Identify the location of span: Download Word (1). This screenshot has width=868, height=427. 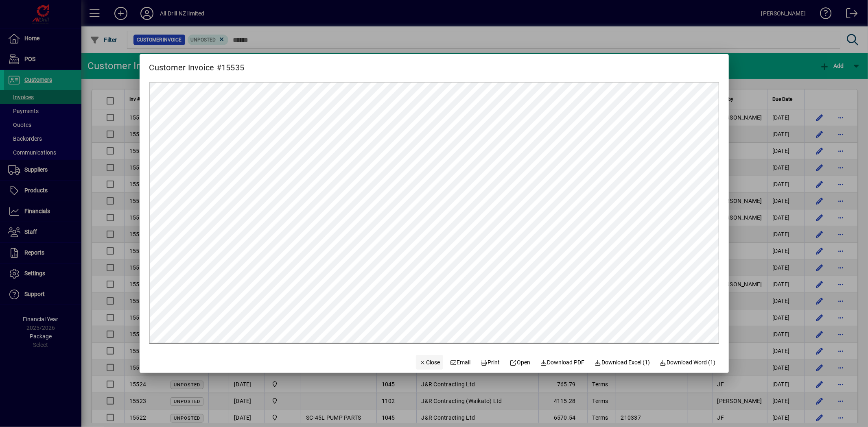
(688, 362).